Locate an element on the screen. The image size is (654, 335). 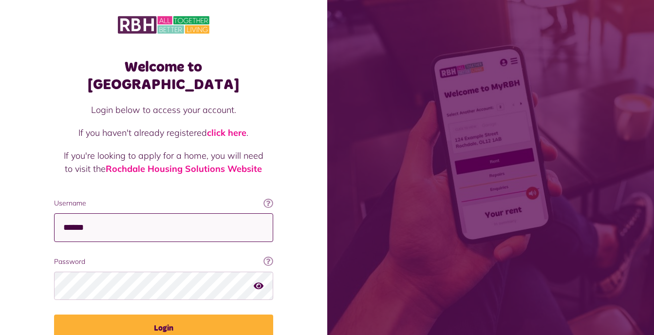
p: Login below to access your account. is located at coordinates (164, 110).